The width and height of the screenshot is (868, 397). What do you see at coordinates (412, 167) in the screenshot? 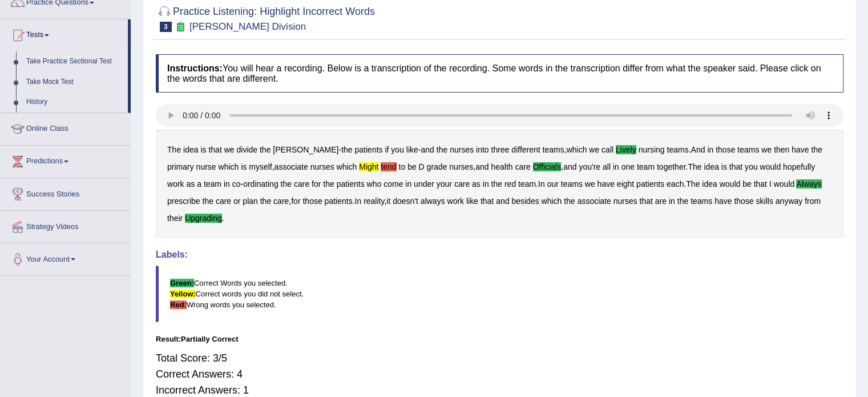
I see `b: be` at bounding box center [412, 167].